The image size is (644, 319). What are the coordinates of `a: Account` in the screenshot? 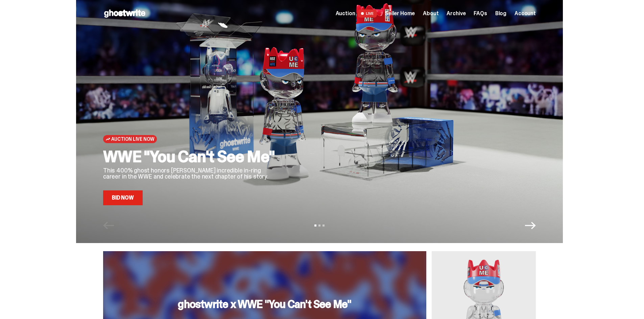 It's located at (525, 13).